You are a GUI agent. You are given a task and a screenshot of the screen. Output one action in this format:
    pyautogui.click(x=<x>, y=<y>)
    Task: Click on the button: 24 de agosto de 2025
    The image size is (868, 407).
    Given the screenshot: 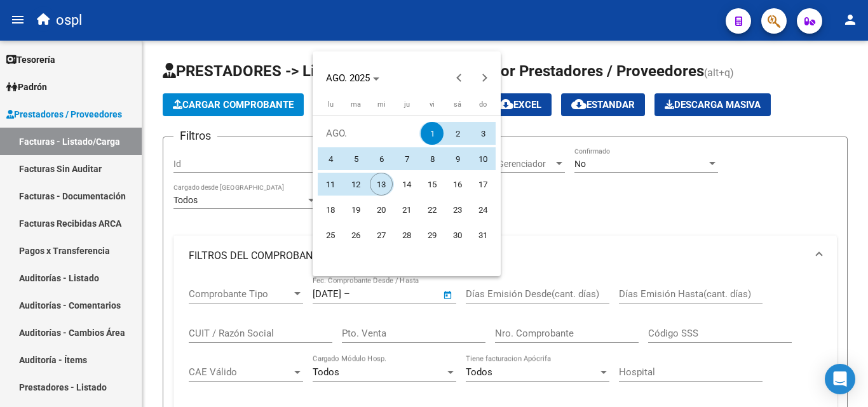 What is the action you would take?
    pyautogui.click(x=483, y=209)
    